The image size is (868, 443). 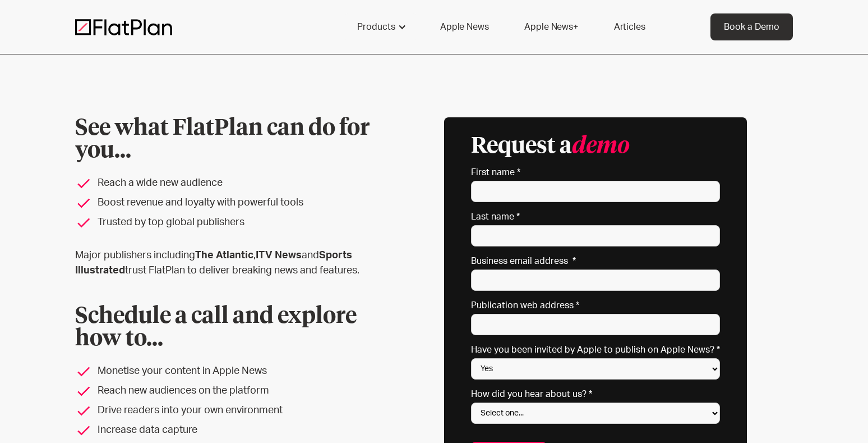 I want to click on li: Reach a wide new audience, so click(x=223, y=183).